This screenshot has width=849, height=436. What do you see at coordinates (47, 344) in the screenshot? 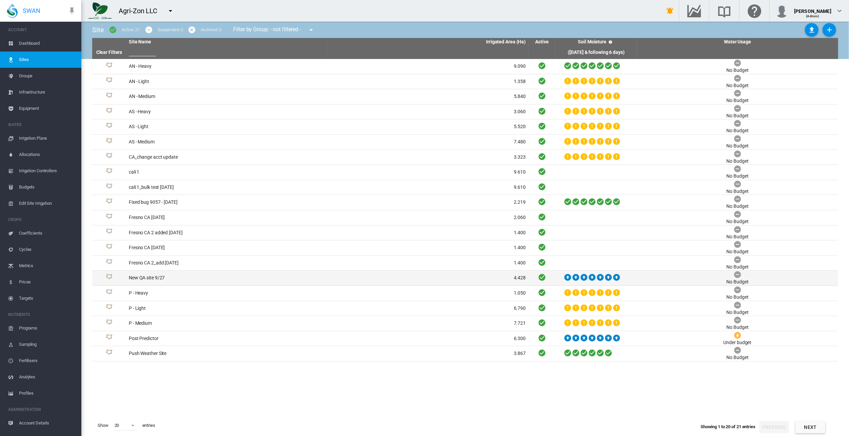
I see `span: Sampling` at bounding box center [47, 344].